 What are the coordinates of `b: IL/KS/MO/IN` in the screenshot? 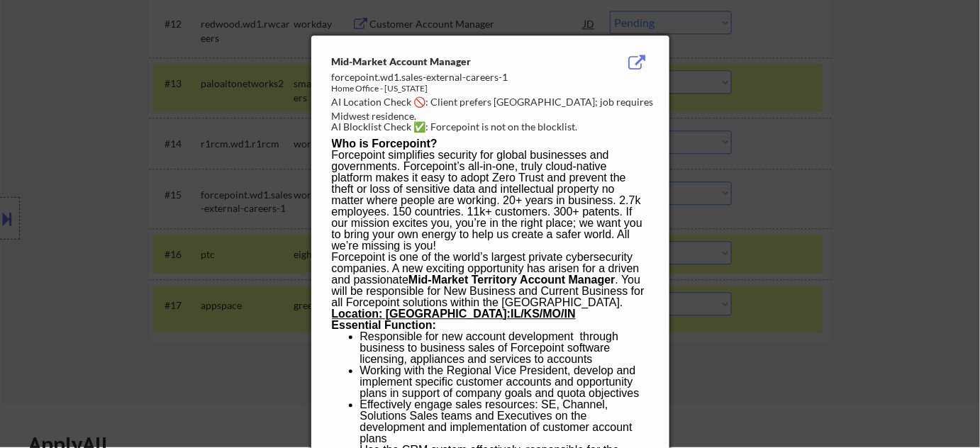 It's located at (454, 314).